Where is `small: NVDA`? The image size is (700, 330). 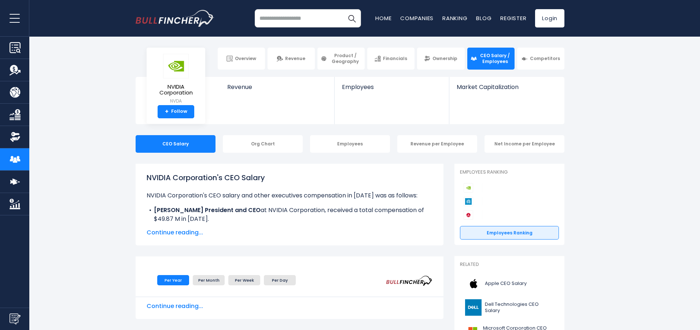
small: NVDA is located at coordinates (176, 101).